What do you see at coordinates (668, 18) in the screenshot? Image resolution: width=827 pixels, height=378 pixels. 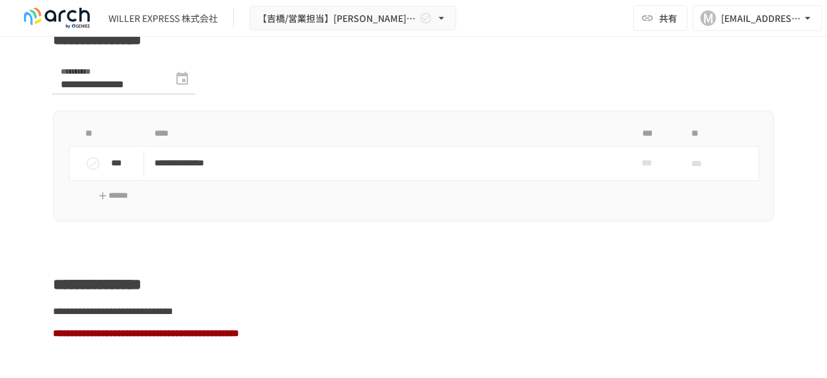 I see `span: 共有` at bounding box center [668, 18].